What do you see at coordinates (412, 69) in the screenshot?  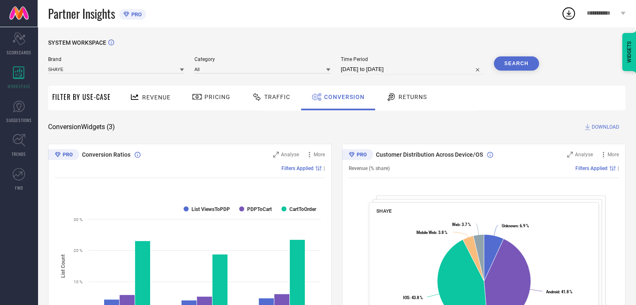 I see `input: Select time period` at bounding box center [412, 69].